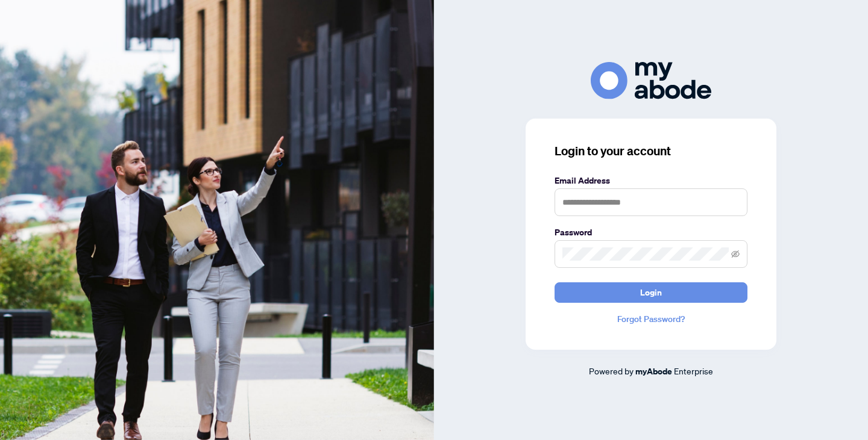 This screenshot has width=868, height=440. What do you see at coordinates (651, 151) in the screenshot?
I see `h3: Login to your account` at bounding box center [651, 151].